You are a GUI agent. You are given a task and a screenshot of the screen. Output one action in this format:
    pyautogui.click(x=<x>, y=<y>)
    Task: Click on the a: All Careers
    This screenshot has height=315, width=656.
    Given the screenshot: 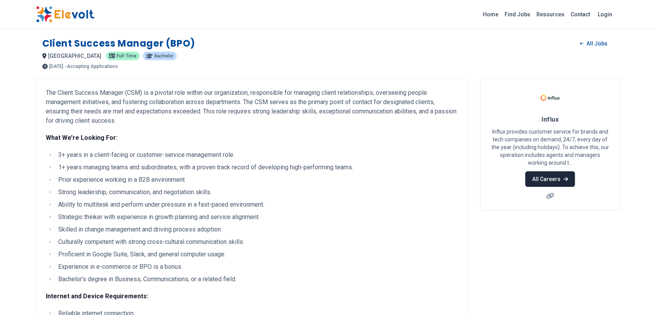 What is the action you would take?
    pyautogui.click(x=549, y=179)
    